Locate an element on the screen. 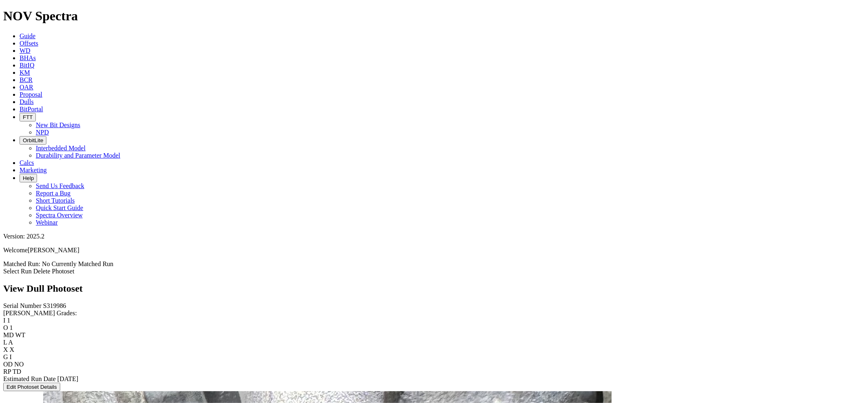 The image size is (868, 403). a: Proposal is located at coordinates (31, 94).